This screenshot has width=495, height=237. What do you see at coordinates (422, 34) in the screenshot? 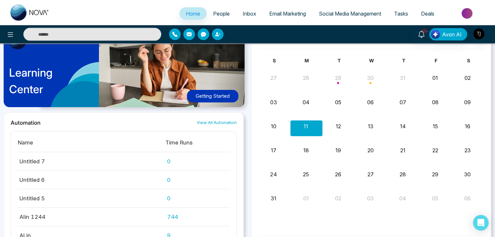
I see `a: 10+` at bounding box center [422, 34].